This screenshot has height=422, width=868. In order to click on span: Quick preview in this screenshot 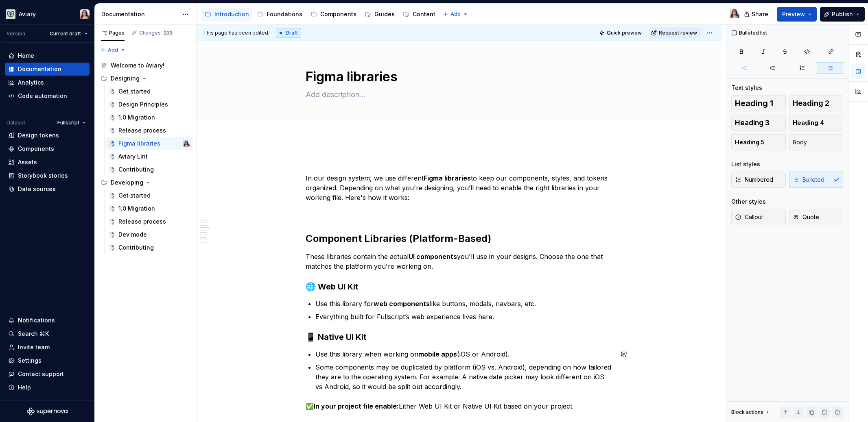, I will do `click(624, 33)`.